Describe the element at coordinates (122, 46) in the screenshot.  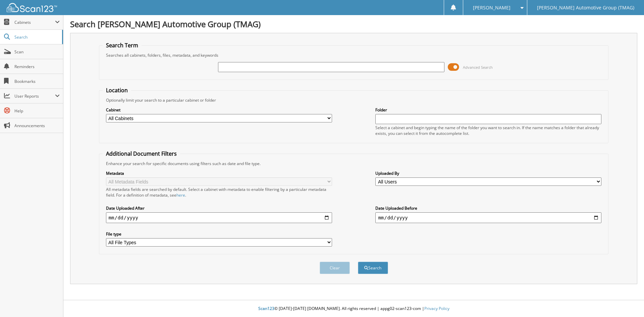
I see `legend: Search Term` at that location.